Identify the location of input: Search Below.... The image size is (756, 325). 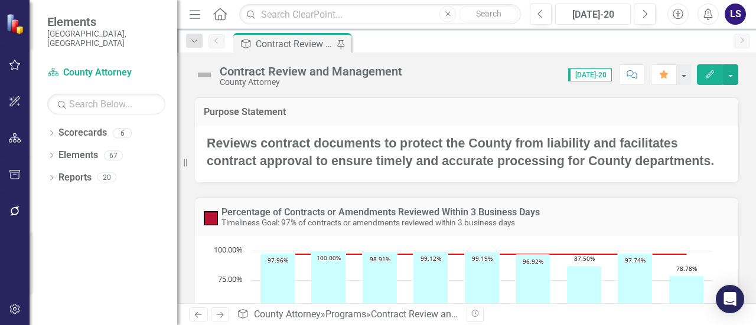
(106, 104).